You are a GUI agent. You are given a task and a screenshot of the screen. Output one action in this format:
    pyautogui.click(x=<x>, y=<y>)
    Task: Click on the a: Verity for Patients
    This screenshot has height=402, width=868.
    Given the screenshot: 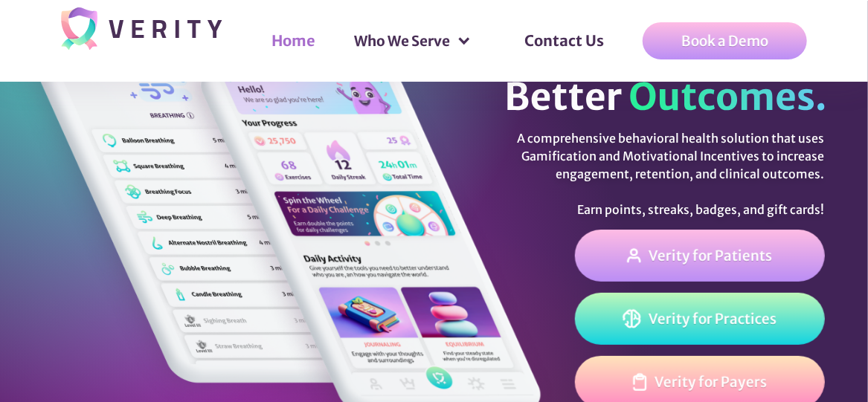 What is the action you would take?
    pyautogui.click(x=700, y=256)
    